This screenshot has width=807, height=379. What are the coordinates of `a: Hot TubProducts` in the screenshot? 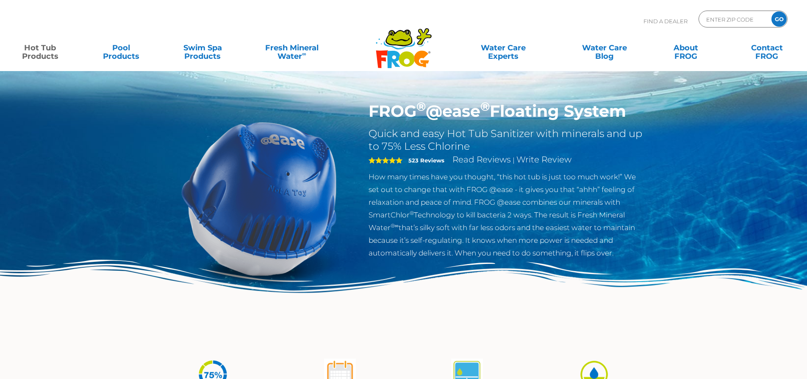 It's located at (40, 48).